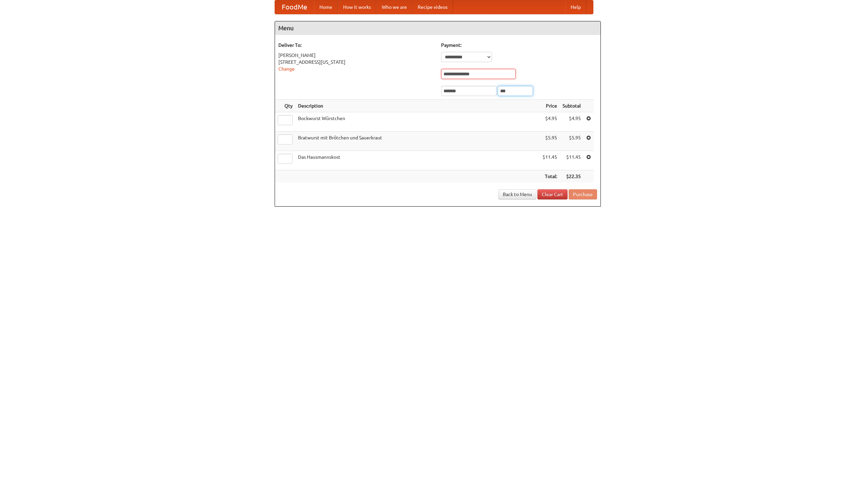 The image size is (868, 480). I want to click on h4: Menu, so click(438, 28).